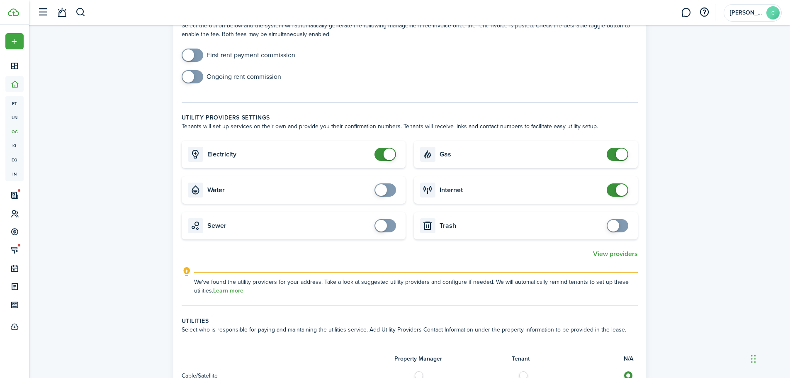 The width and height of the screenshot is (790, 378). I want to click on wizard-step-header-description: Select who is responsible for paying and maintaining the utilities service. Add Utility Providers..., so click(410, 329).